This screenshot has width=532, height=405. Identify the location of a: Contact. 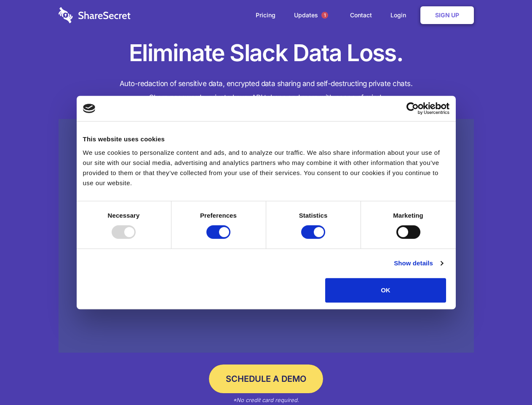
(361, 15).